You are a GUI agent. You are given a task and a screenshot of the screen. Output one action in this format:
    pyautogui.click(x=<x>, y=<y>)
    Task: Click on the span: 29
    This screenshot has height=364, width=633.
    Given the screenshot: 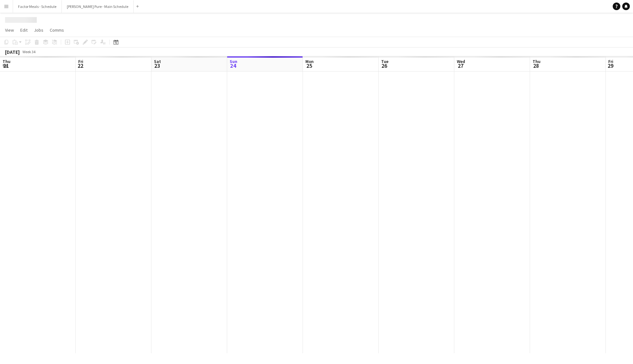 What is the action you would take?
    pyautogui.click(x=610, y=66)
    